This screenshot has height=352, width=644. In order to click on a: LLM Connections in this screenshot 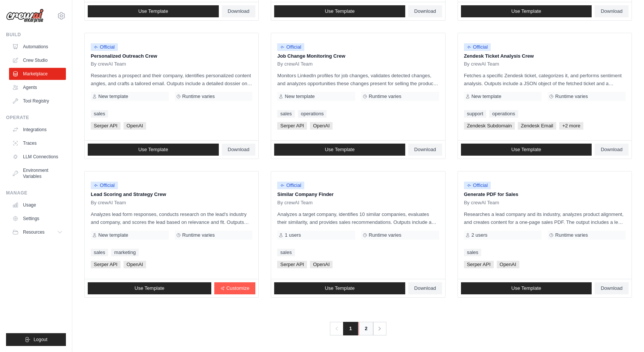, I will do `click(37, 156)`.